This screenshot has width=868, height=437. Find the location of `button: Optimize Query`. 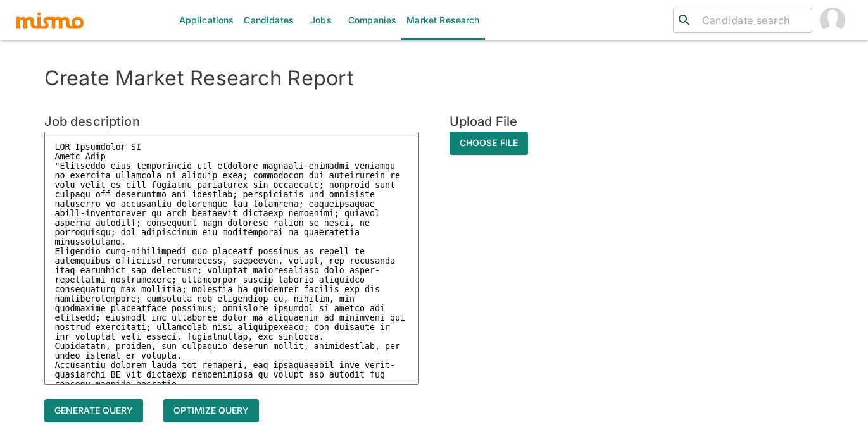

button: Optimize Query is located at coordinates (211, 411).